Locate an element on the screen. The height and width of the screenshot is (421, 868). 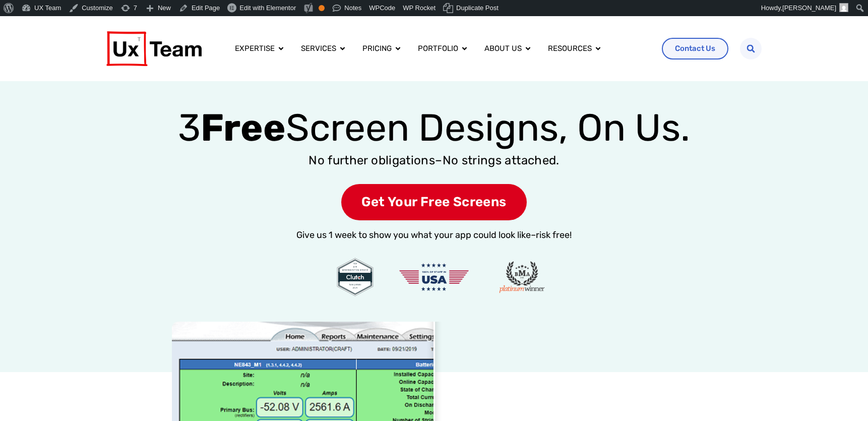
a: About us is located at coordinates (503, 49).